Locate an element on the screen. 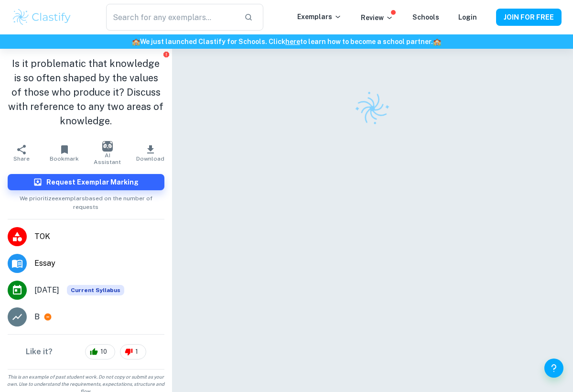 The image size is (573, 392). a: Clastify logo is located at coordinates (41, 17).